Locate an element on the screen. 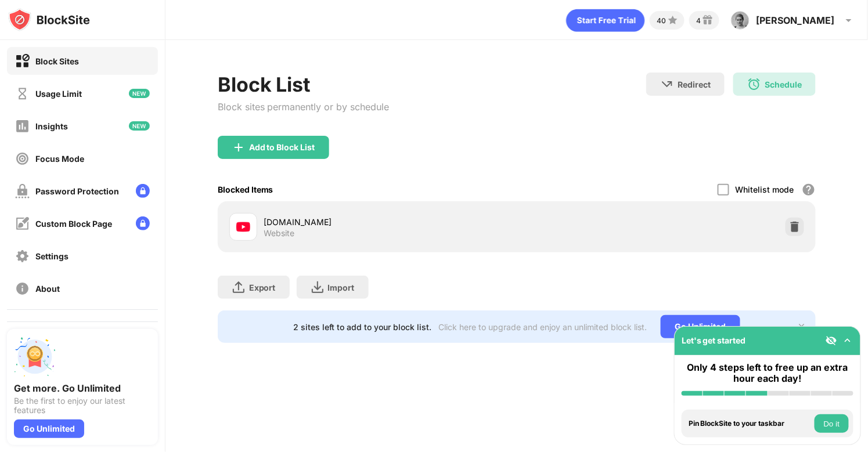 The height and width of the screenshot is (452, 868). div: Insights is located at coordinates (52, 126).